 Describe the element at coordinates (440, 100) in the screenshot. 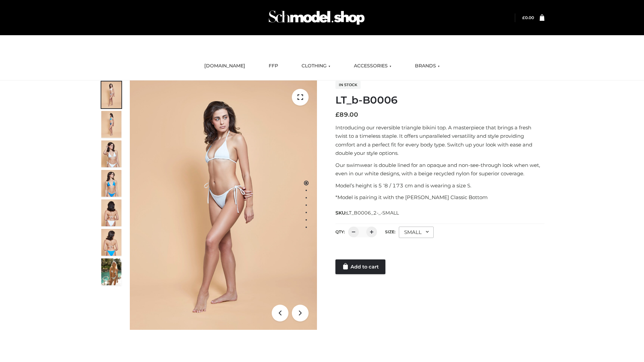

I see `h1: LT_b-B0006` at that location.